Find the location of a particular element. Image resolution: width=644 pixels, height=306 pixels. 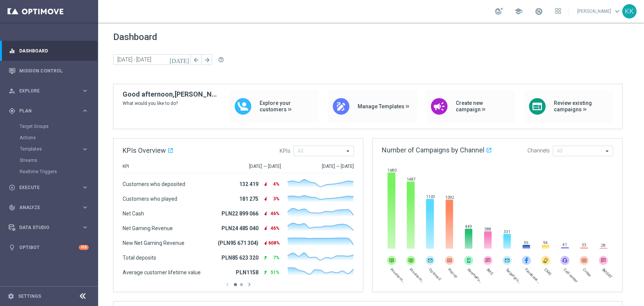

span: Analyze is located at coordinates (50, 207).